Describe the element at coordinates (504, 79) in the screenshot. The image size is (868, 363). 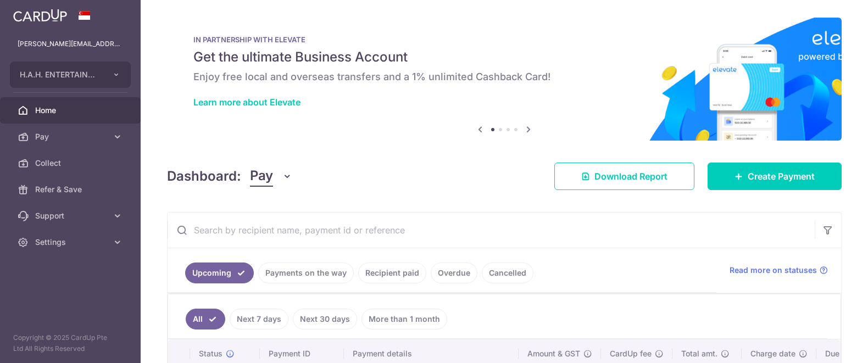
I see `img: Renovation banner` at that location.